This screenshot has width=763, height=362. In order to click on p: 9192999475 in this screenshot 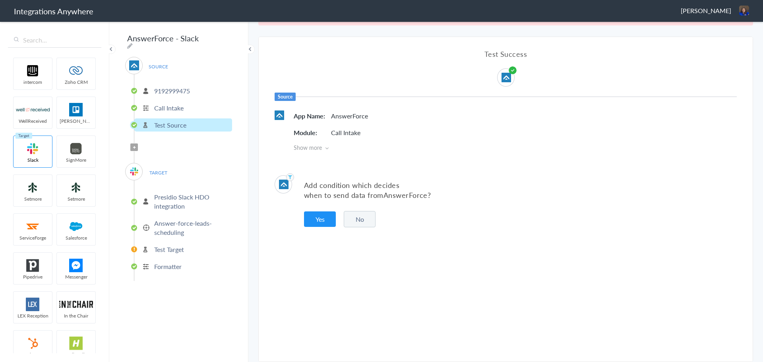, I will do `click(172, 91)`.